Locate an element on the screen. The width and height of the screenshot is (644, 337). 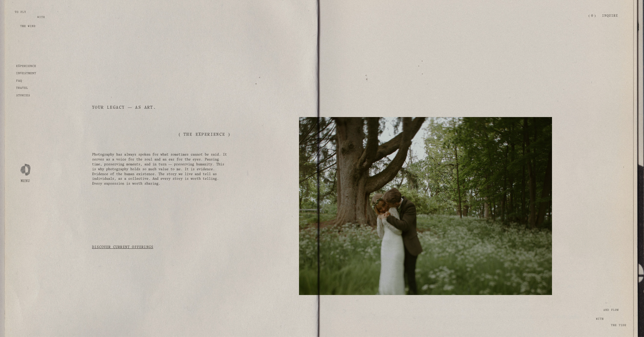
a: Discover current offerings is located at coordinates (122, 247).